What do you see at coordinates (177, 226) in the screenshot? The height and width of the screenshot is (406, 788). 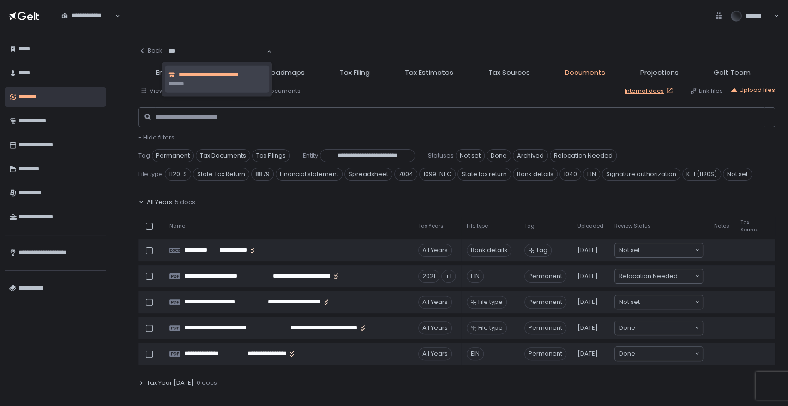 I see `span: Name` at bounding box center [177, 226].